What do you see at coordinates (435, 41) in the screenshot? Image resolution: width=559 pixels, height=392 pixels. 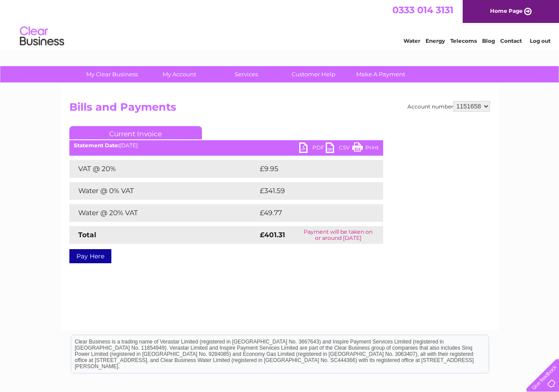 I see `a: Energy` at bounding box center [435, 41].